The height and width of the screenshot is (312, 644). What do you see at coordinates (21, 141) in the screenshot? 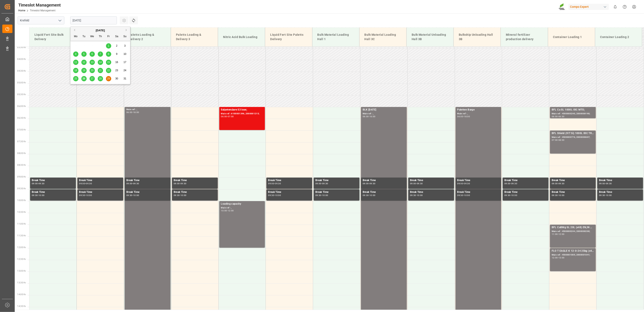
I see `span: 07:30 Hr` at bounding box center [21, 141].